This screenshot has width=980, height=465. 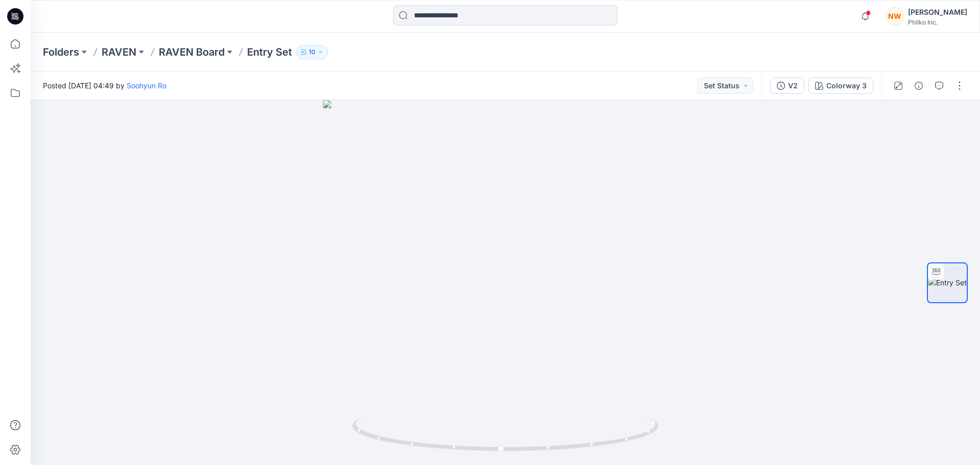 I want to click on div: V2, so click(x=792, y=86).